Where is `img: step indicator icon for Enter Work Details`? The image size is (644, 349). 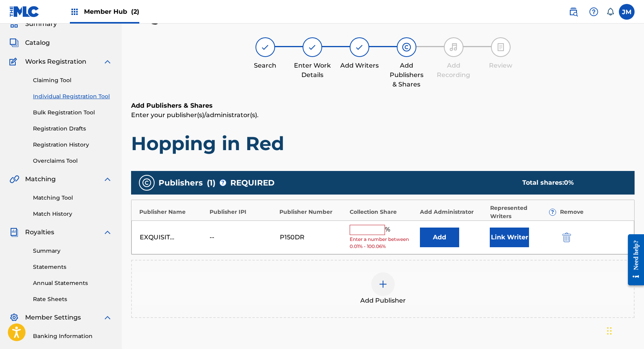
img: step indicator icon for Enter Work Details is located at coordinates (313, 47).